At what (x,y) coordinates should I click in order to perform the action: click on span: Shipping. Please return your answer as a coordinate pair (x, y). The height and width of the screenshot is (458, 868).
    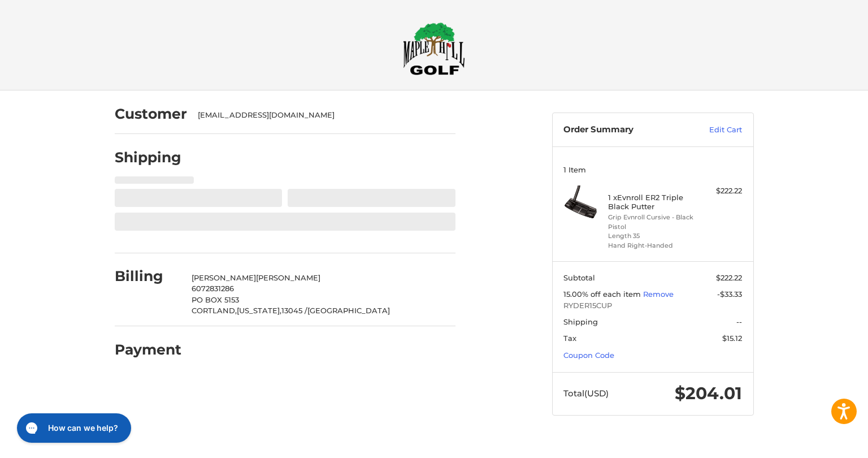
    Looking at the image, I should click on (580, 322).